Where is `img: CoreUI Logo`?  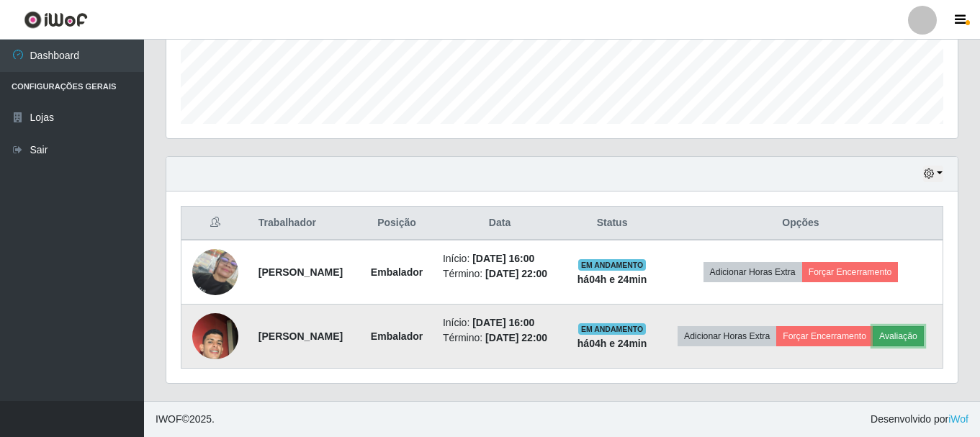 img: CoreUI Logo is located at coordinates (56, 19).